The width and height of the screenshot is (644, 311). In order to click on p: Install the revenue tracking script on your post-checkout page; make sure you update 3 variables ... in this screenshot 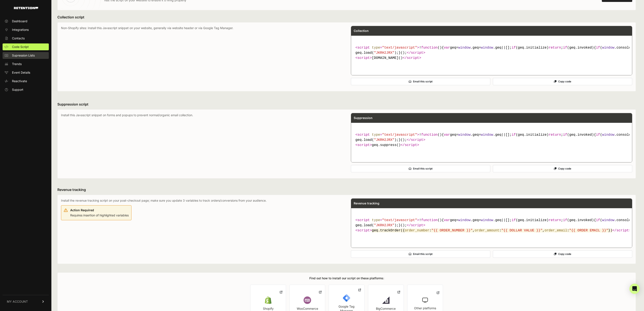, I will do `click(202, 201)`.